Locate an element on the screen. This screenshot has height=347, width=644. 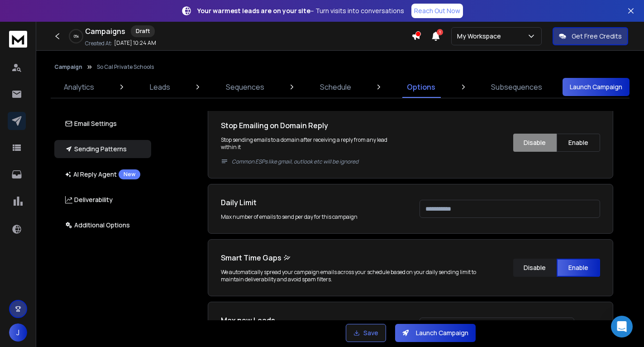
p: Sequences is located at coordinates (244, 87).